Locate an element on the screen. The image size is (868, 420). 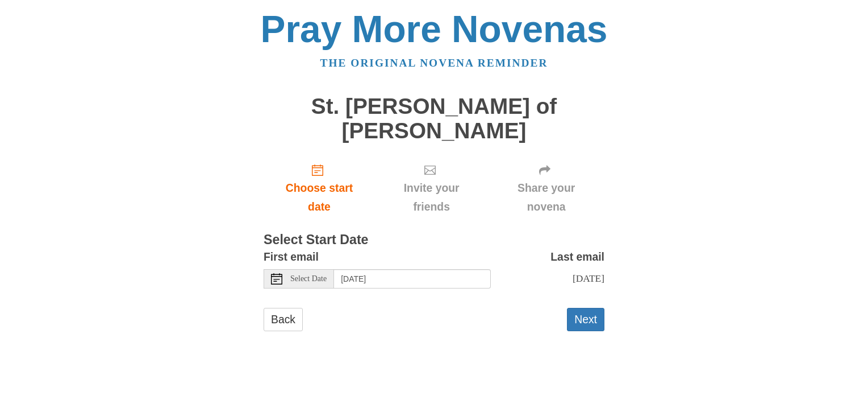
a: Back is located at coordinates (283, 319).